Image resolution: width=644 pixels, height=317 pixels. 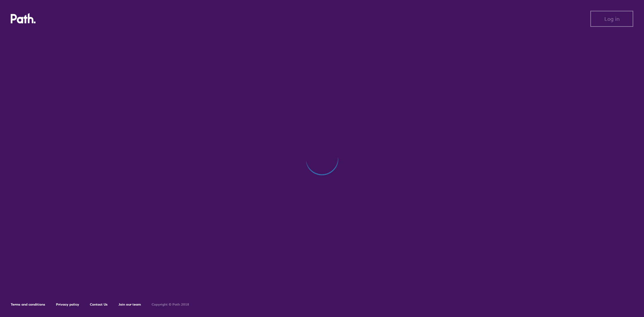 I want to click on button: Log in, so click(x=612, y=19).